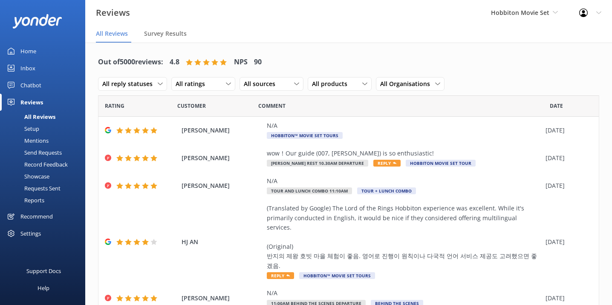 The image size is (612, 305). I want to click on a: Requests Sent, so click(45, 188).